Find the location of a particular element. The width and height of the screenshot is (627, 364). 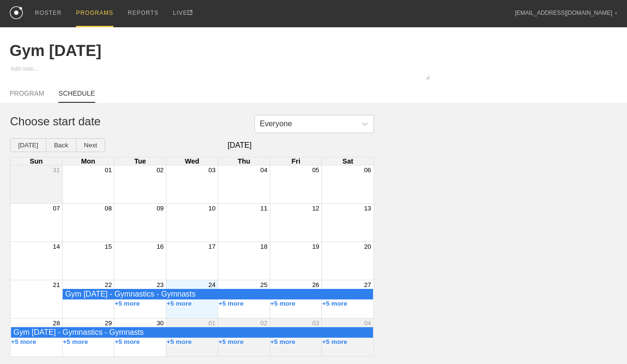

button: Next is located at coordinates (91, 145).